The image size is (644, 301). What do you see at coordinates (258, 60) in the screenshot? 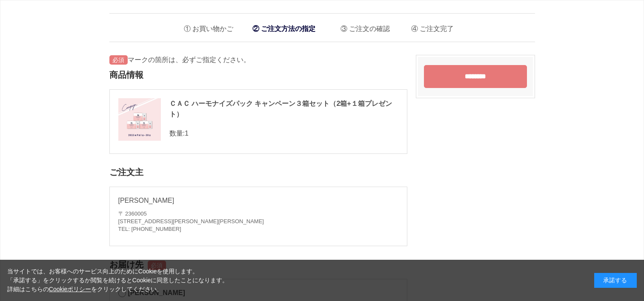
I see `p: マークの箇所は、必ずご指定ください。` at bounding box center [258, 60].